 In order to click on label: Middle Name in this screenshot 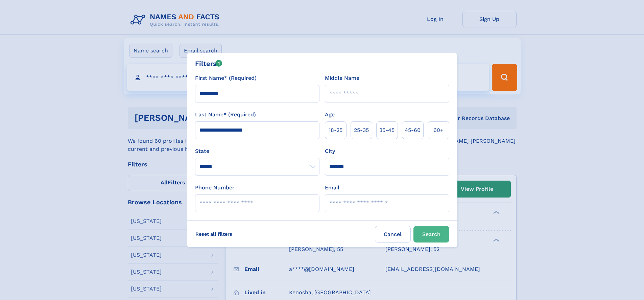, I will do `click(342, 78)`.